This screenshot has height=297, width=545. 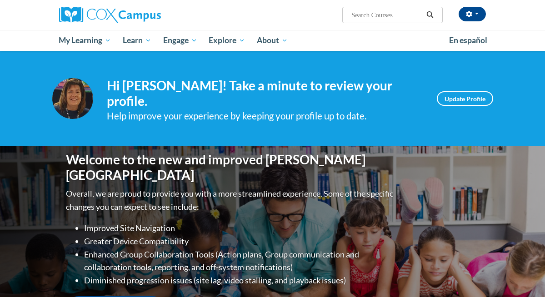 I want to click on span: En español, so click(x=468, y=40).